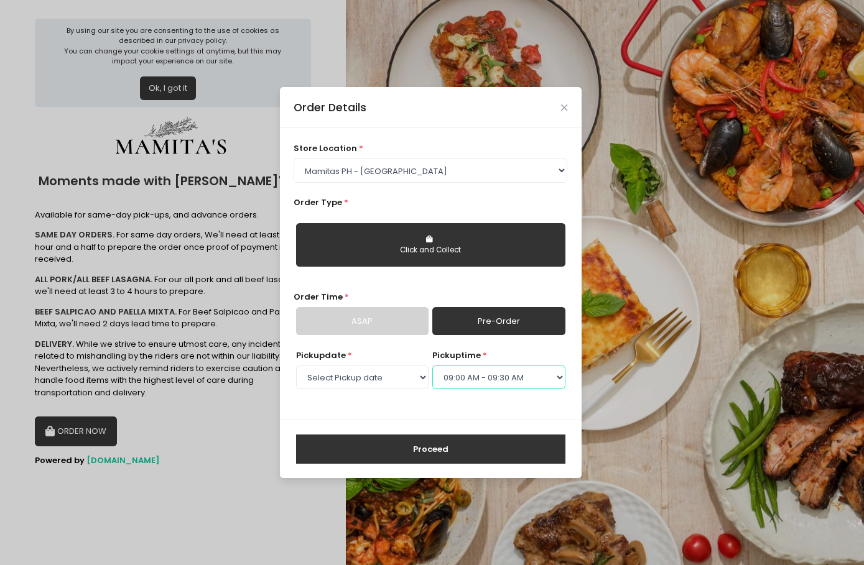 Image resolution: width=864 pixels, height=565 pixels. Describe the element at coordinates (430, 251) in the screenshot. I see `div: Click and Collect` at that location.